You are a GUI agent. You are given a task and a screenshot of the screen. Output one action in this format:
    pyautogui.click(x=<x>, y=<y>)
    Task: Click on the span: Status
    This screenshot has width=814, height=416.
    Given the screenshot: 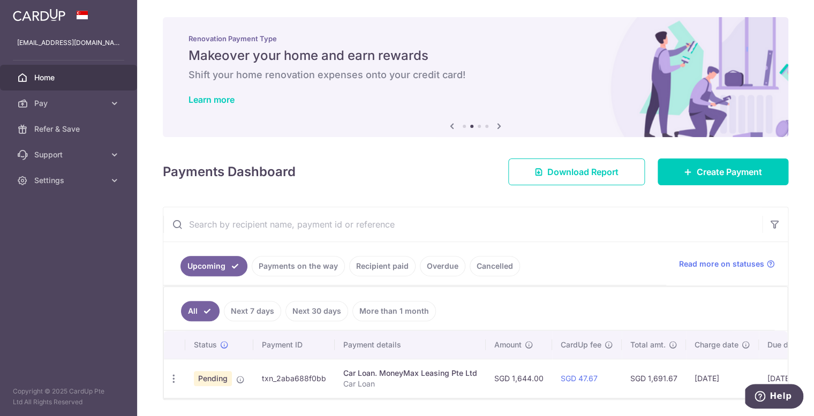 What is the action you would take?
    pyautogui.click(x=205, y=345)
    